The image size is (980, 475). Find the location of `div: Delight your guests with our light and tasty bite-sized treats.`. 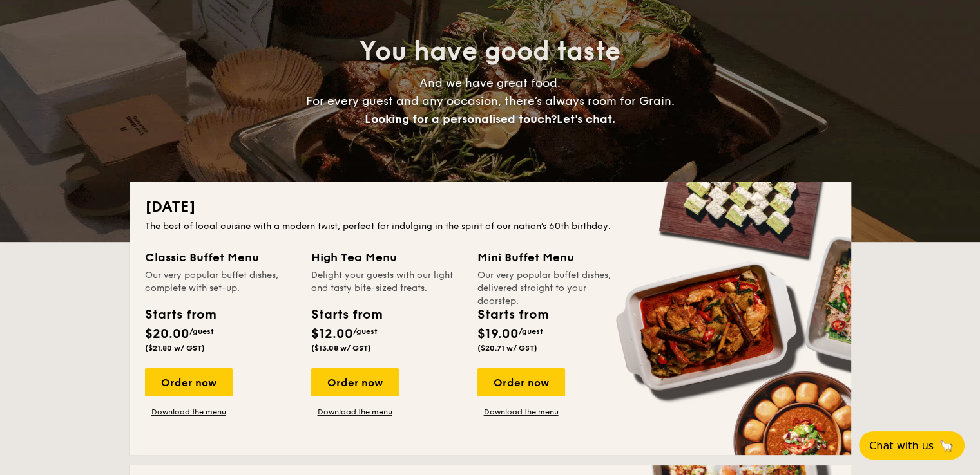

div: Delight your guests with our light and tasty bite-sized treats. is located at coordinates (386, 282).